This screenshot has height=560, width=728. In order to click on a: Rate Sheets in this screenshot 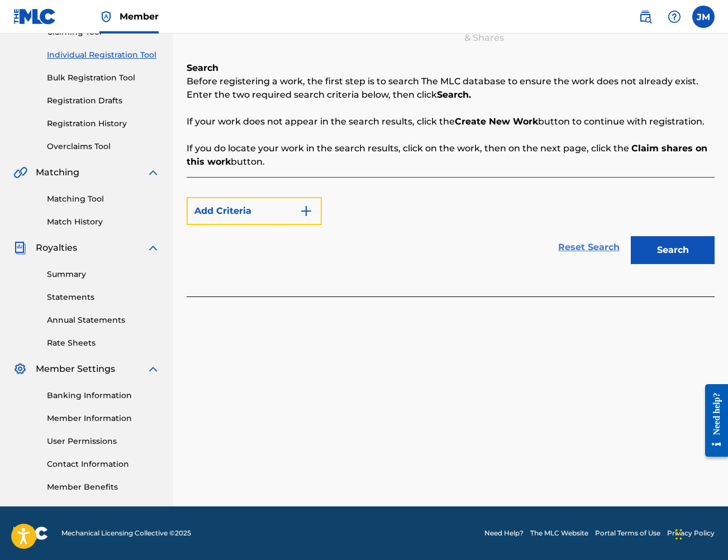, I will do `click(103, 343)`.